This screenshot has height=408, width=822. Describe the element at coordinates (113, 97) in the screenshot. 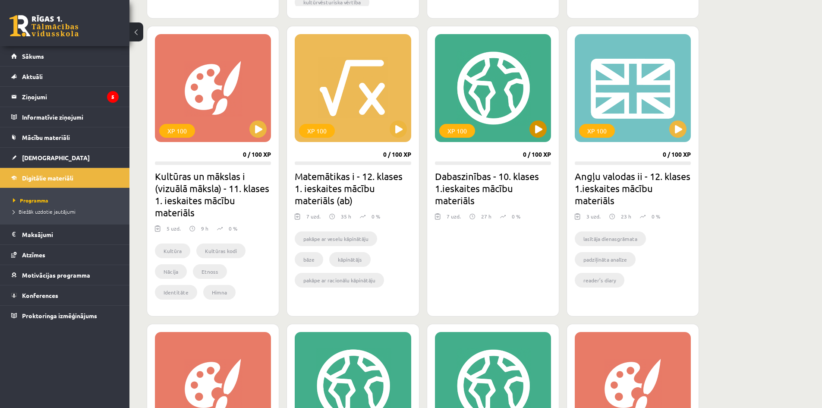

I see `i: 5` at that location.